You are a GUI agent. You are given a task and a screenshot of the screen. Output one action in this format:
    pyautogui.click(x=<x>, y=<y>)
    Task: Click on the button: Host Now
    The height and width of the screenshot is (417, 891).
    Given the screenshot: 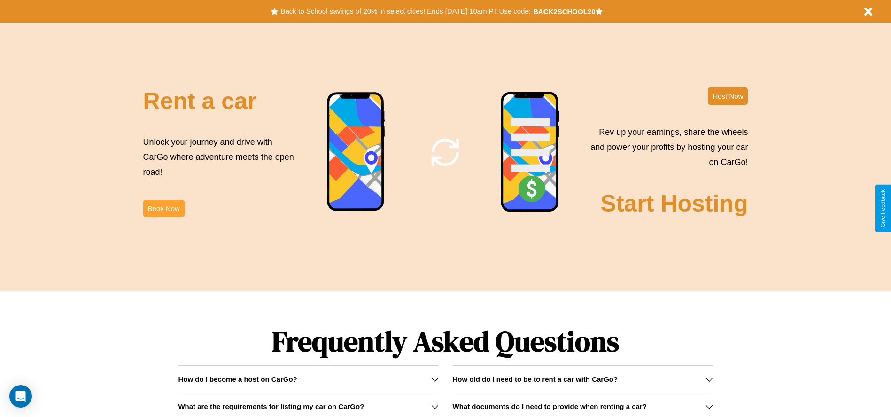 What is the action you would take?
    pyautogui.click(x=728, y=96)
    